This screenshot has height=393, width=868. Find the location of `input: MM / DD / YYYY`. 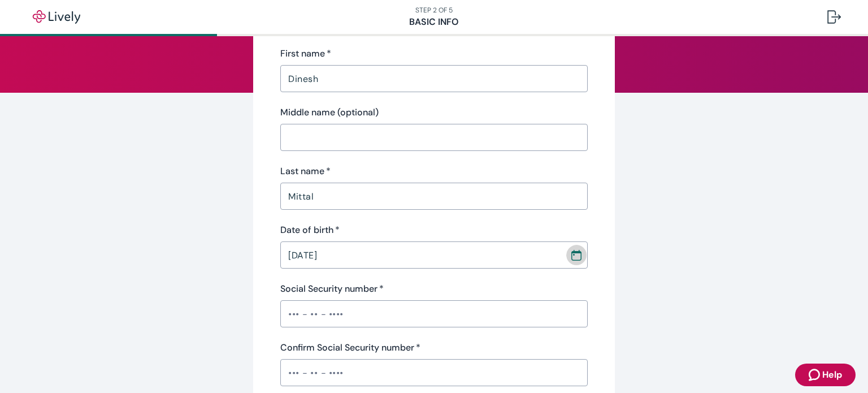

input: MM / DD / YYYY is located at coordinates (421, 255).